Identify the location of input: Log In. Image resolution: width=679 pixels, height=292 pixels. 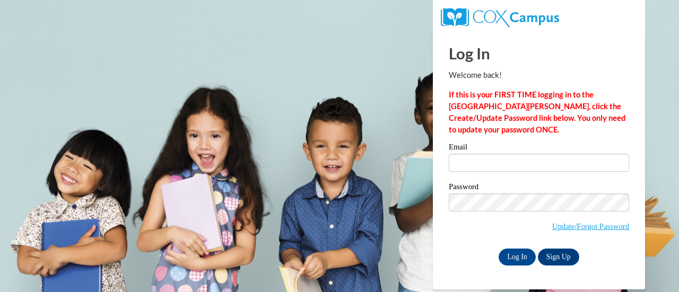
(517, 257).